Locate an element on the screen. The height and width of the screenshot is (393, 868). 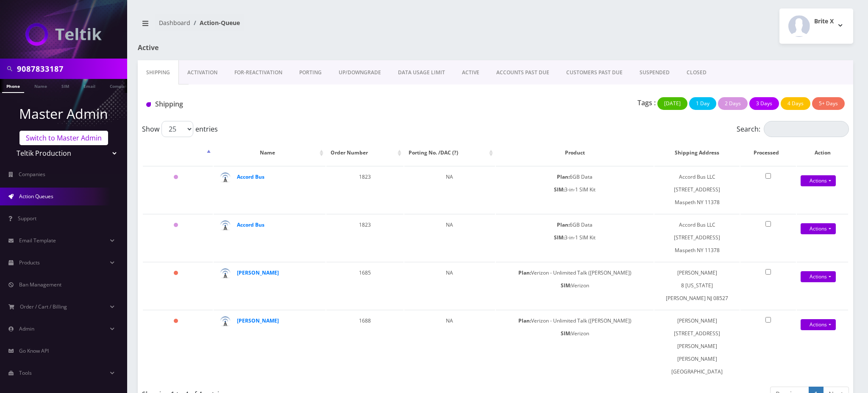
nav: breadcrumb is located at coordinates (313, 25).